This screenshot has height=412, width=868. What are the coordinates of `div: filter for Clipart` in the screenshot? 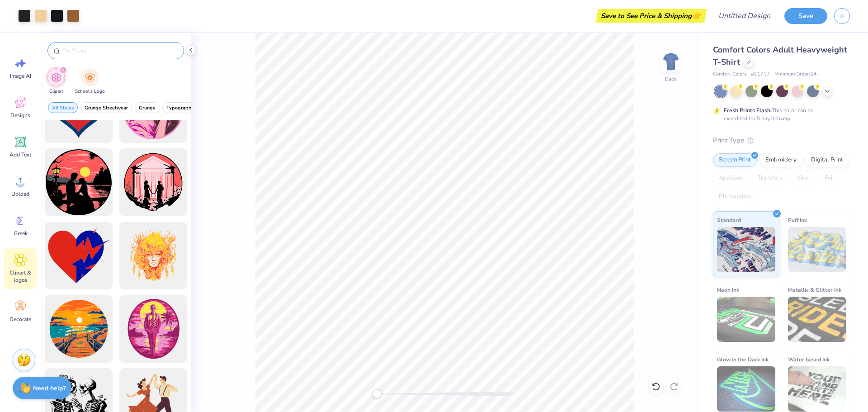 It's located at (56, 81).